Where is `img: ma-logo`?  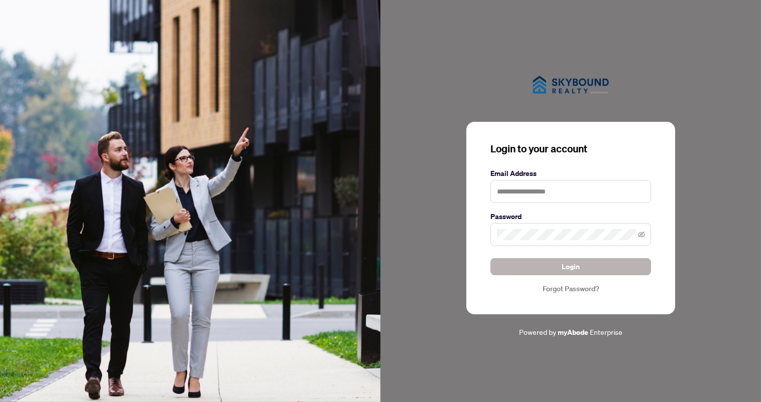 img: ma-logo is located at coordinates (570, 85).